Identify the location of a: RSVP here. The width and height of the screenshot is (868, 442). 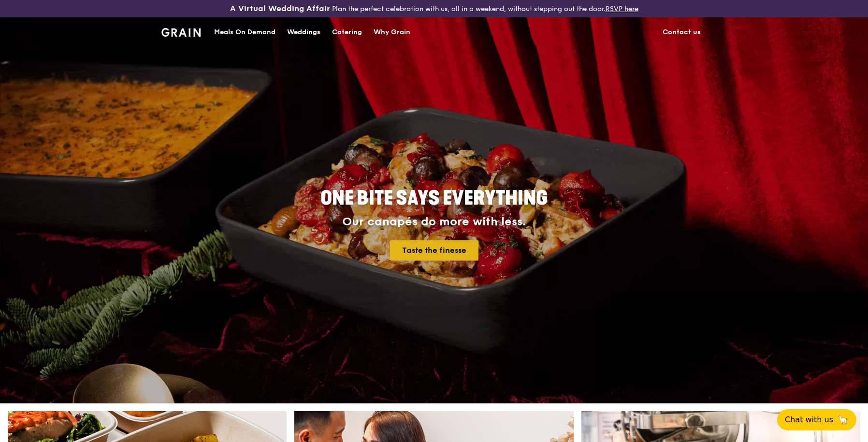
(622, 9).